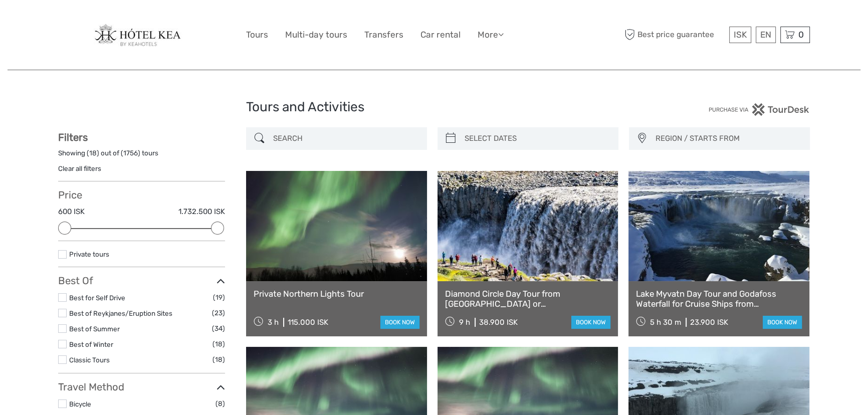 Image resolution: width=868 pixels, height=415 pixels. Describe the element at coordinates (141, 280) in the screenshot. I see `h3: Best Of` at that location.